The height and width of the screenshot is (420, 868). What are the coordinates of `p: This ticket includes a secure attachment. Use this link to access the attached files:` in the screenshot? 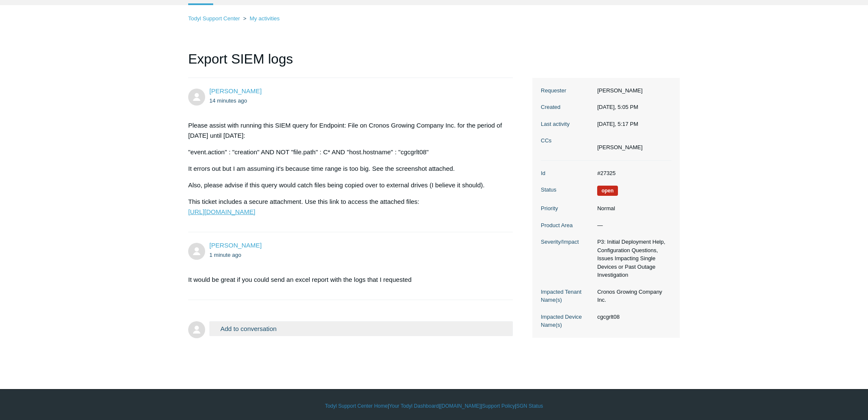 It's located at (346, 207).